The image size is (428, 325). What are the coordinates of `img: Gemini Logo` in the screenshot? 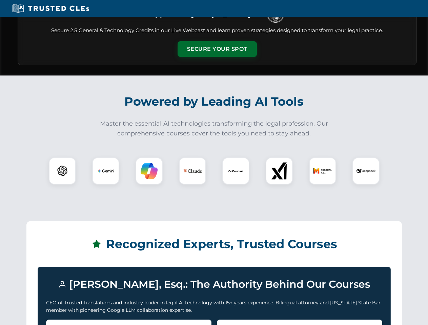 It's located at (106, 171).